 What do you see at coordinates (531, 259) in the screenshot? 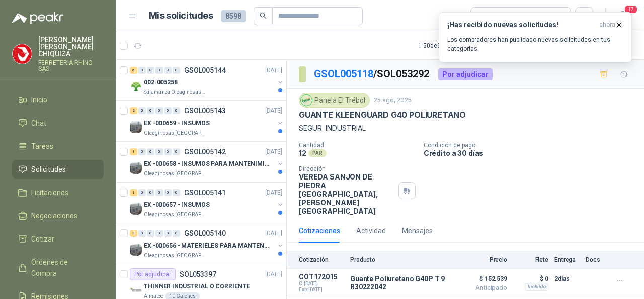
I see `p: Flete` at bounding box center [531, 259].